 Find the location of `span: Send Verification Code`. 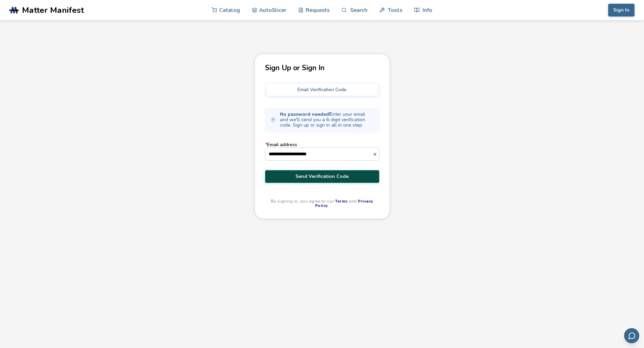

span: Send Verification Code is located at coordinates (322, 177).